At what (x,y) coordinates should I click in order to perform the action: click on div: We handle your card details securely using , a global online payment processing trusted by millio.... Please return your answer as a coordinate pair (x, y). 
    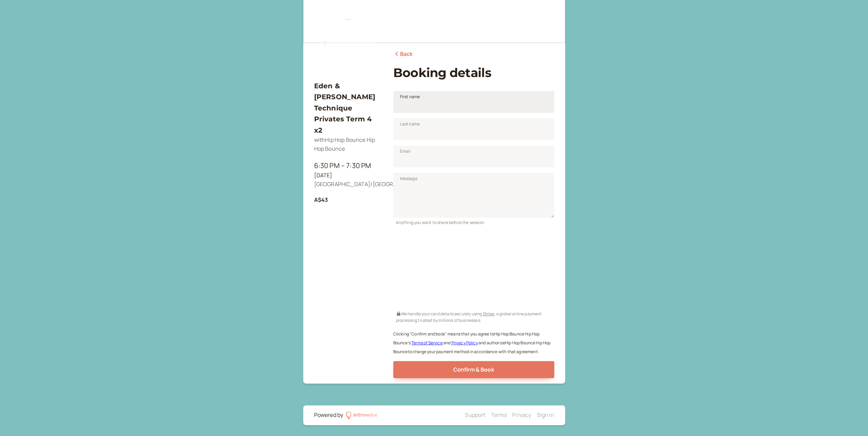
    Looking at the image, I should click on (473, 316).